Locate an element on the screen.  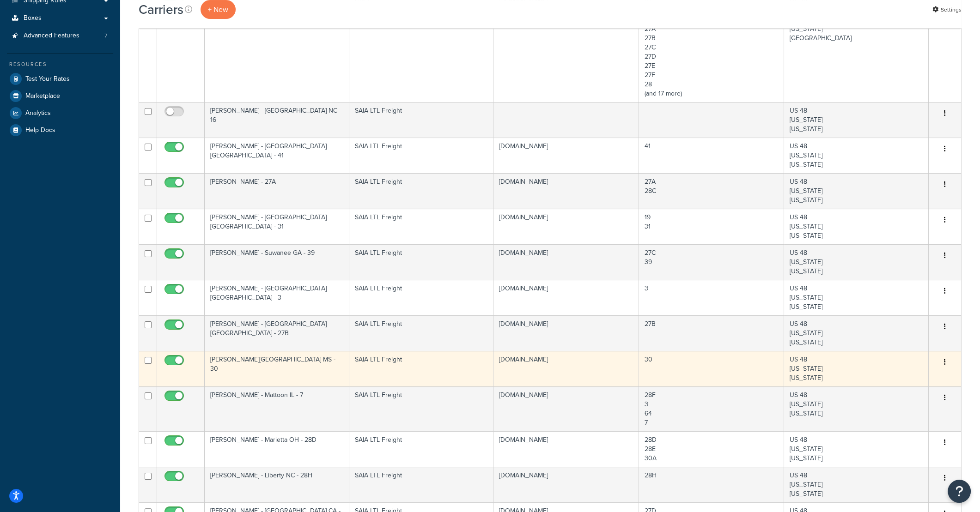
a: Boxes is located at coordinates (60, 18).